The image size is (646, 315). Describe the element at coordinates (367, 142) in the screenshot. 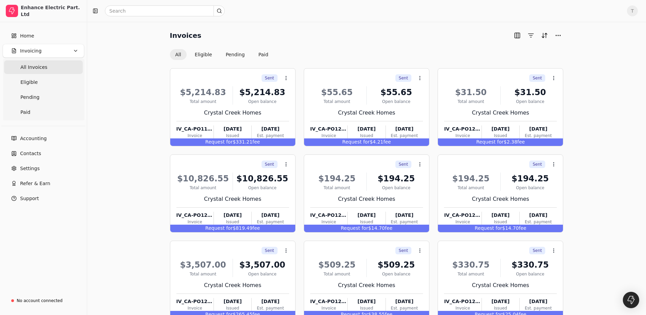

I see `div: $4.21` at that location.